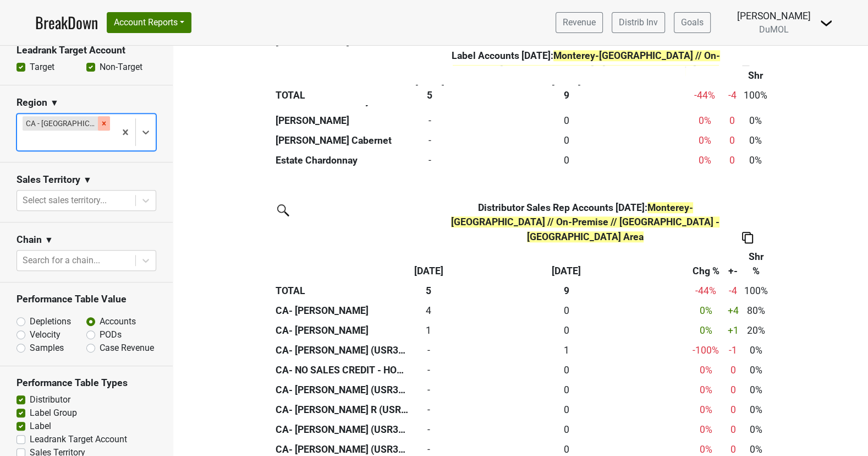  What do you see at coordinates (755, 264) in the screenshot?
I see `th: Shr %: activate to sort column ascending` at bounding box center [755, 264].